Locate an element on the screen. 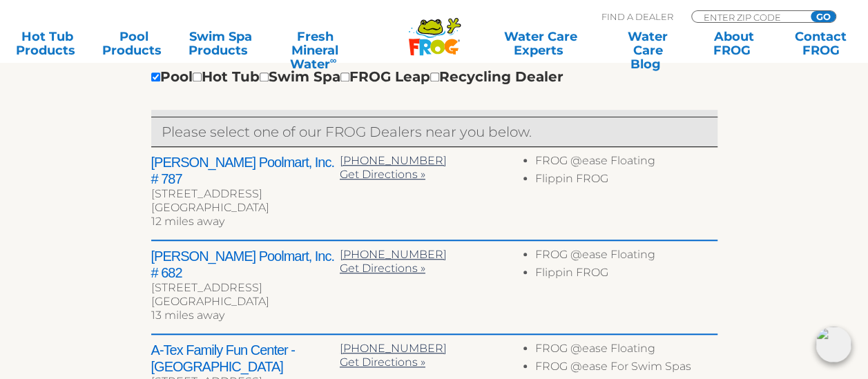 The height and width of the screenshot is (379, 868). a: Water CareExperts is located at coordinates (541, 43).